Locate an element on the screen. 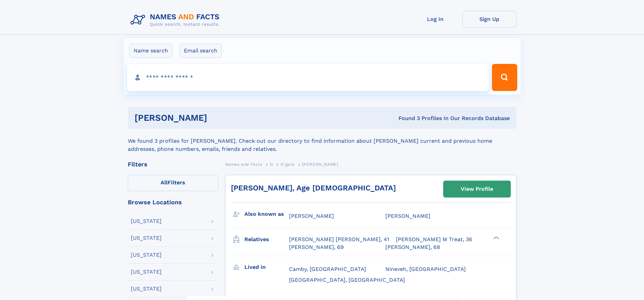 The image size is (644, 300). img: Logo Names and Facts is located at coordinates (177, 20).